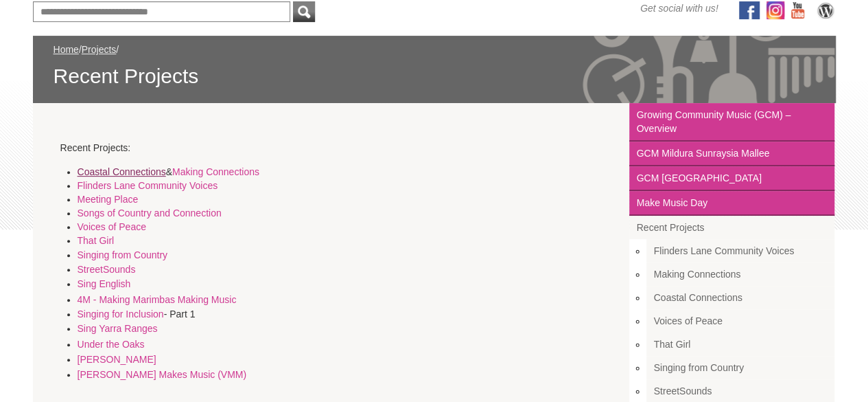 The image size is (868, 402). I want to click on span: Under the Oaks, so click(111, 344).